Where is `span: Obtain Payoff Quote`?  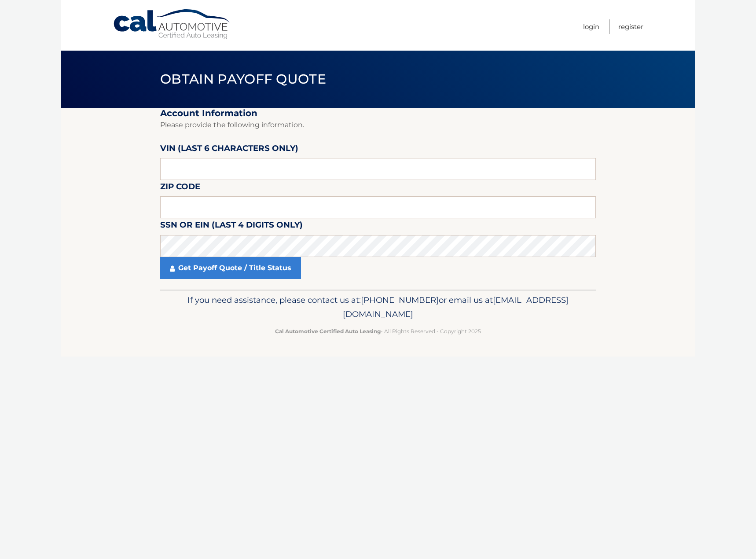 span: Obtain Payoff Quote is located at coordinates (243, 79).